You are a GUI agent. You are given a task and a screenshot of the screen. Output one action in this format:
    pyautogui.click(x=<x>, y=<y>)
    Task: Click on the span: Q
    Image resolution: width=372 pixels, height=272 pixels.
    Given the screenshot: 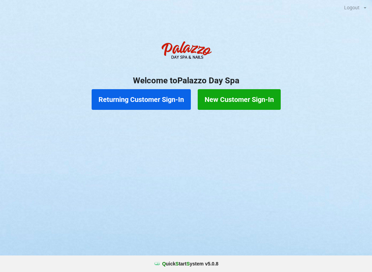 What is the action you would take?
    pyautogui.click(x=164, y=264)
    